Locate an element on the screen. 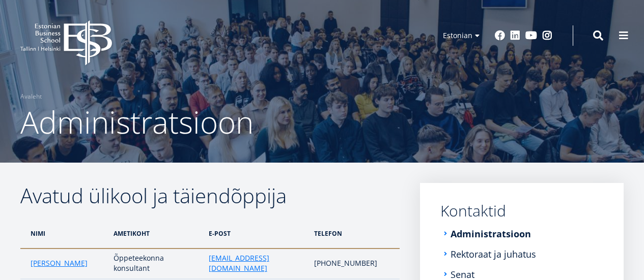  a: Instagram is located at coordinates (547, 36).